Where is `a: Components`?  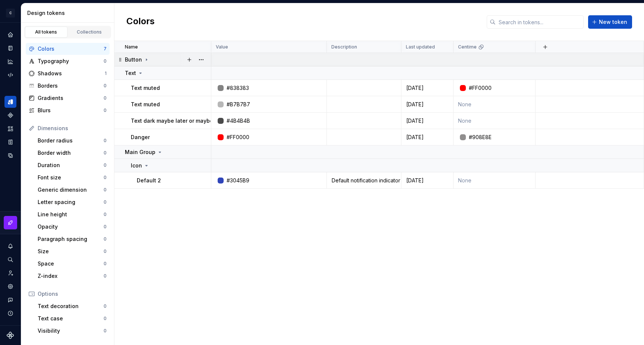 a: Components is located at coordinates (11, 115).